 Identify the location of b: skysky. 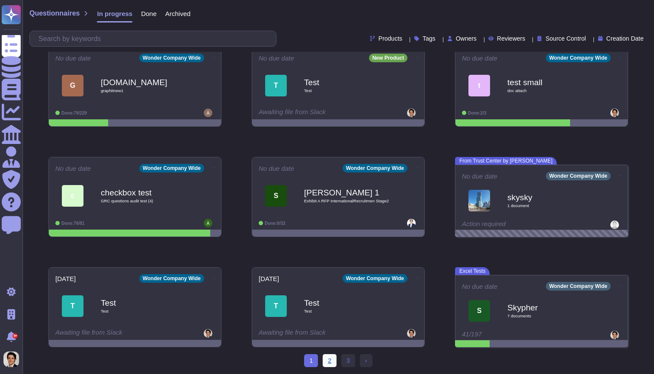
(551, 197).